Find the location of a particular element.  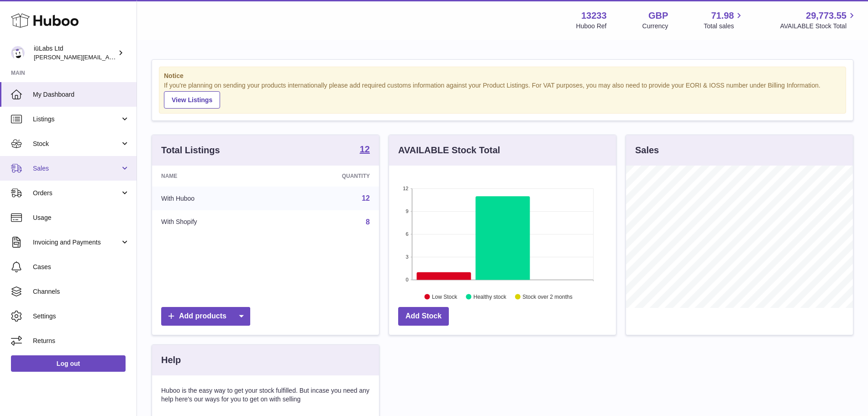

td: With Shopify is located at coordinates (213, 222).